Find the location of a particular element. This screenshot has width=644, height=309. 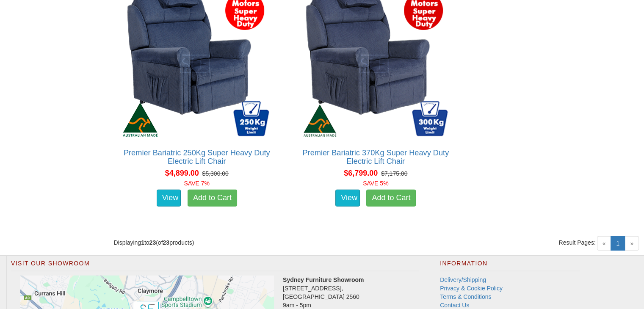

h2: Visit Our Showroom is located at coordinates (214, 266).